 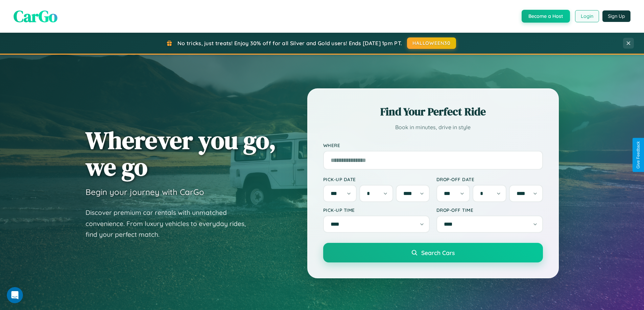 I want to click on p: Discover premium car rentals with unmatched convenience. From luxury vehicles to everyday rides, ..., so click(x=170, y=224).